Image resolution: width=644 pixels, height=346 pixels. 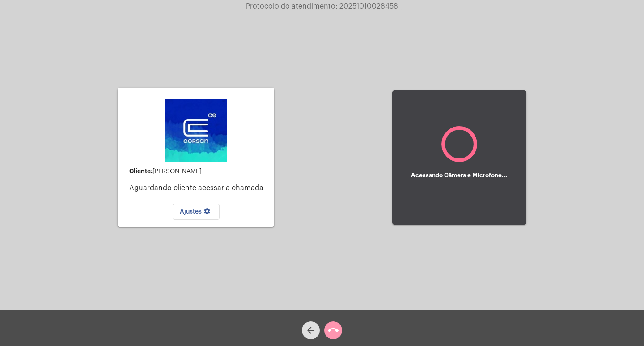 What do you see at coordinates (198, 188) in the screenshot?
I see `p: Aguardando cliente acessar a chamada` at bounding box center [198, 188].